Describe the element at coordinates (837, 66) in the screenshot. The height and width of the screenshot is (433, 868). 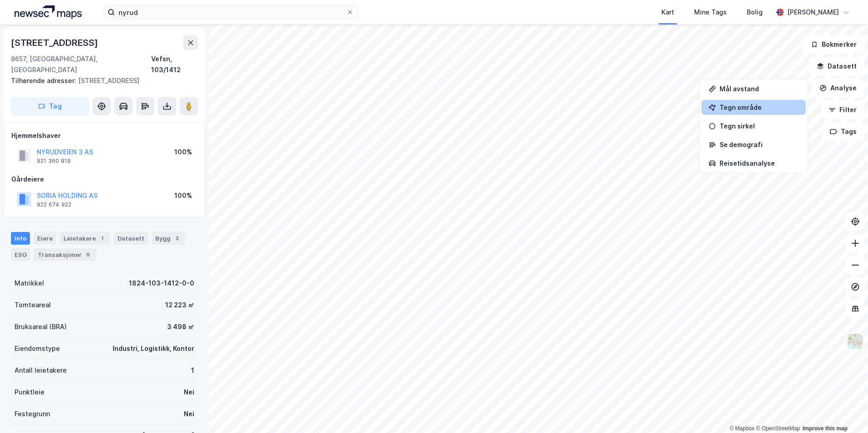
I see `button: Datasett` at that location.